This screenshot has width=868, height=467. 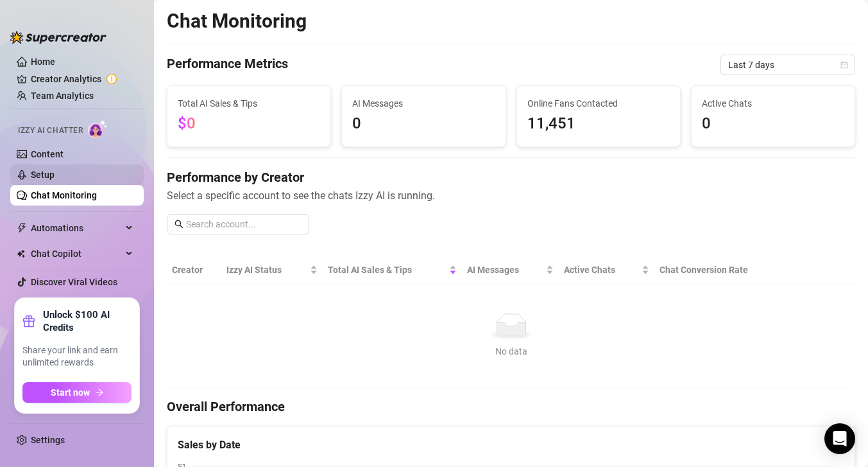 I want to click on a: Discover Viral Videos, so click(x=74, y=282).